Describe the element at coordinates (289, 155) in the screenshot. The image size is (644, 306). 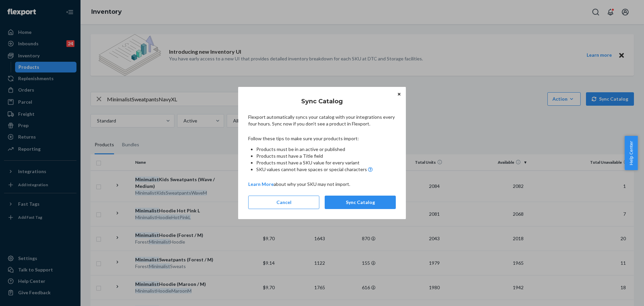
I see `span: Products must have a Title field` at that location.